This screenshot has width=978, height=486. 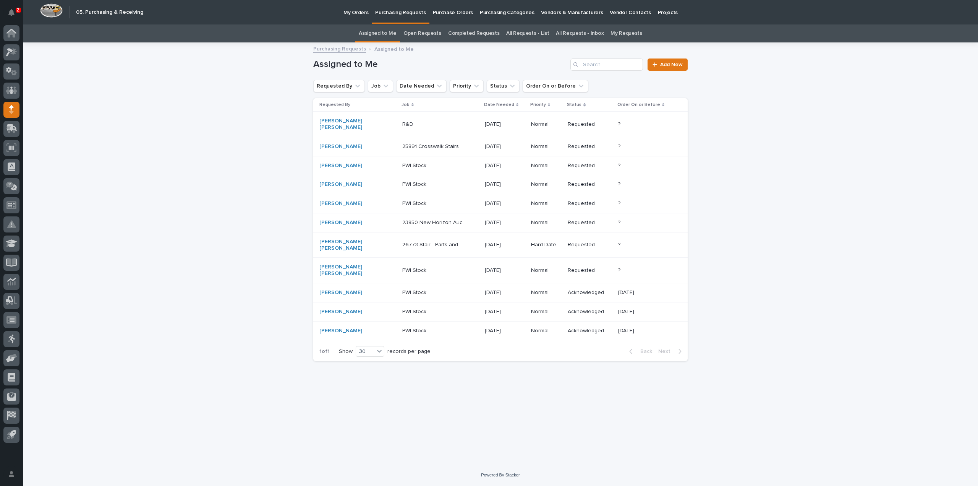 I want to click on button: Priority, so click(x=467, y=86).